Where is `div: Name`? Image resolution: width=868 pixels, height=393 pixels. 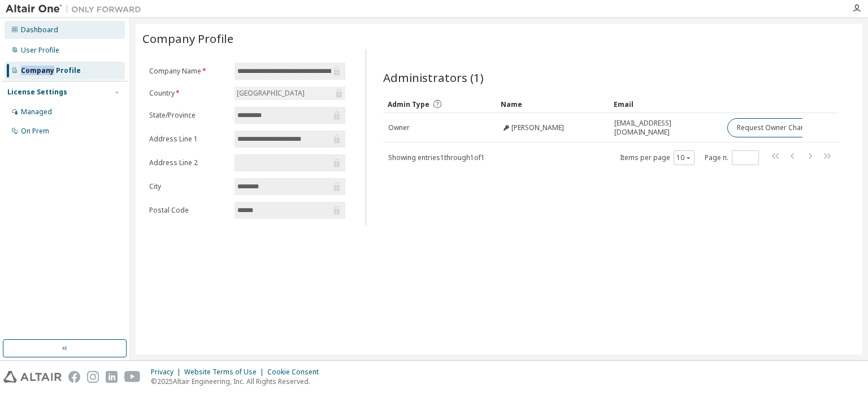
div: Name is located at coordinates (552, 104).